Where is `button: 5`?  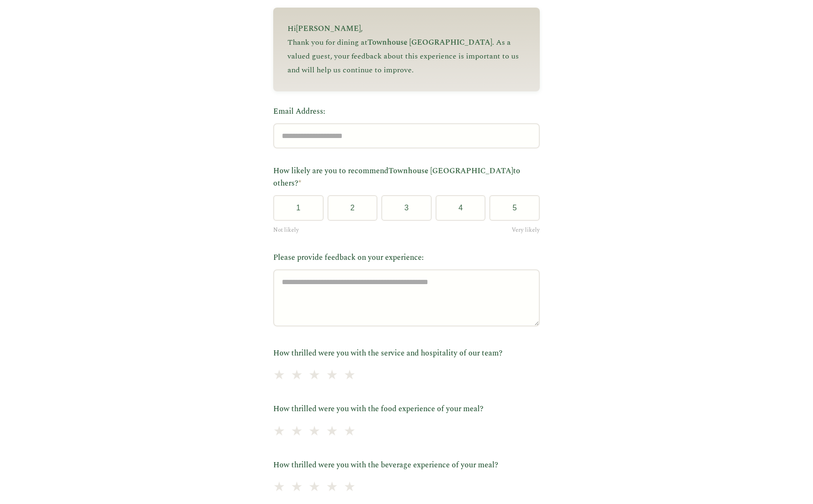 button: 5 is located at coordinates (515, 208).